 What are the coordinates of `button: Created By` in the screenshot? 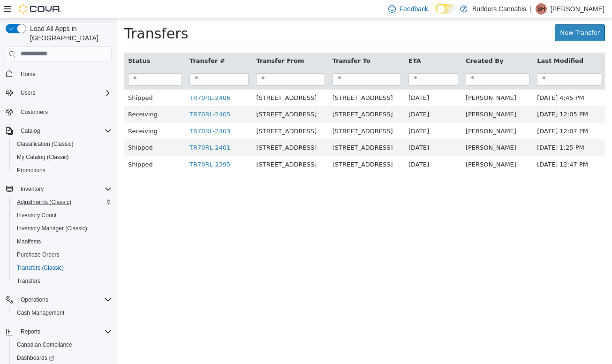 It's located at (368, 43).